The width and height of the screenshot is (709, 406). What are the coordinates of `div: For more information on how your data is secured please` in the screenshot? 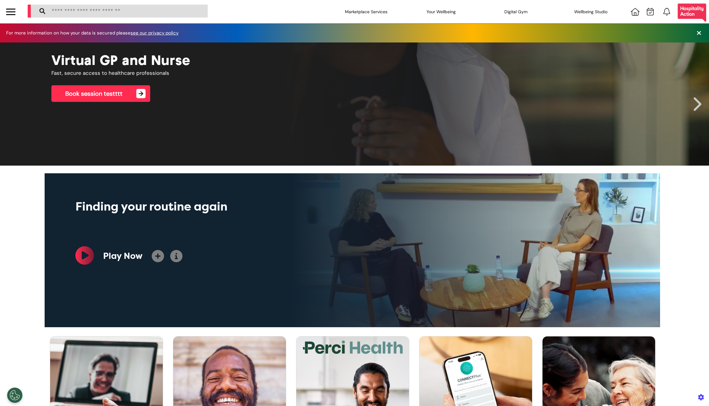 It's located at (95, 33).